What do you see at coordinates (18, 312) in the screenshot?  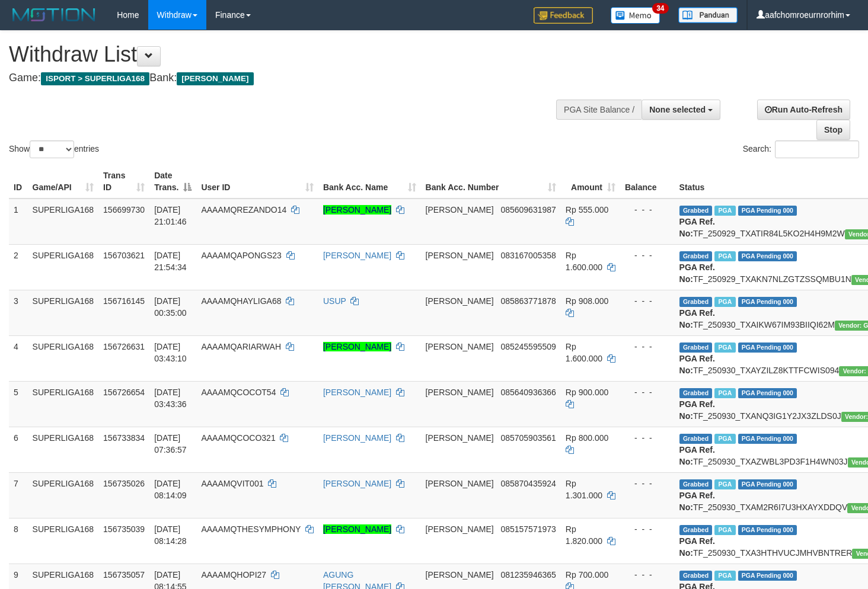 I see `td: 3` at bounding box center [18, 312].